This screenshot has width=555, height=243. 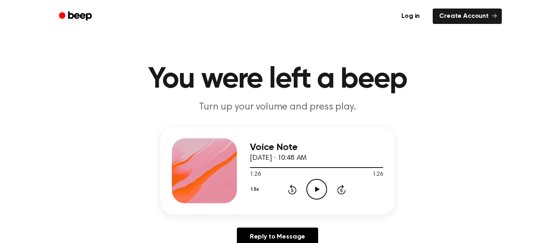 I want to click on p: Turn up your volume and press play., so click(x=278, y=107).